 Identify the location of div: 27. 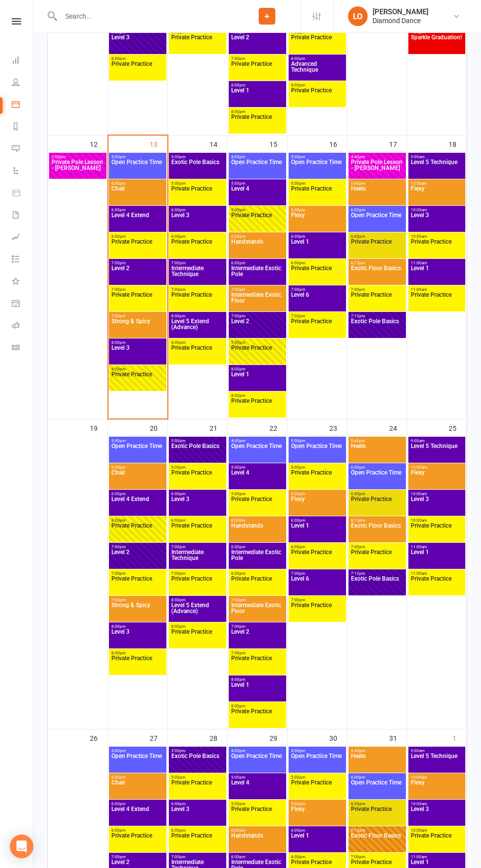
(158, 737).